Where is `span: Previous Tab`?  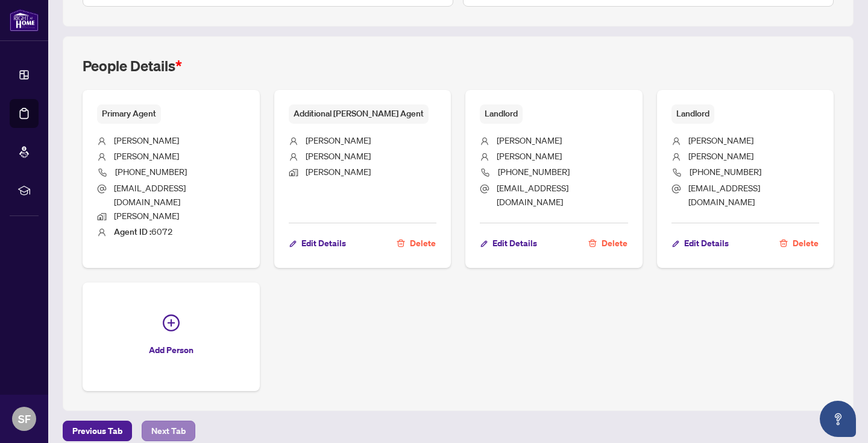 span: Previous Tab is located at coordinates (97, 431).